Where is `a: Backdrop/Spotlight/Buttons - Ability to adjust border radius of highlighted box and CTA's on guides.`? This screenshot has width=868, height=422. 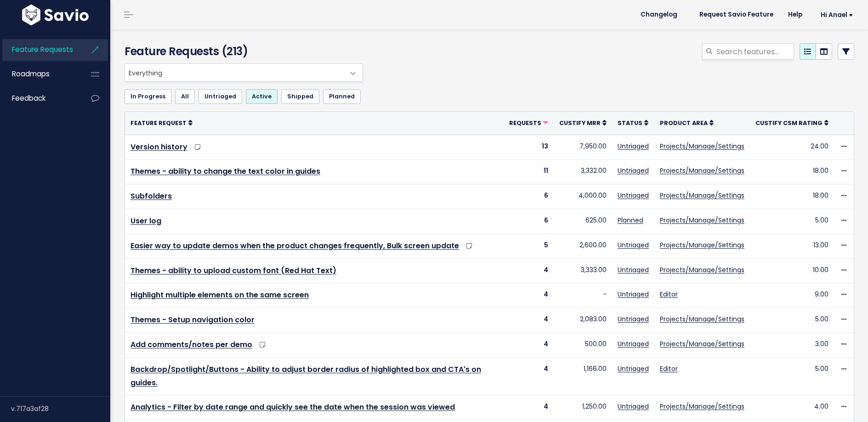
a: Backdrop/Spotlight/Buttons - Ability to adjust border radius of highlighted box and CTA's on guides. is located at coordinates (306, 376).